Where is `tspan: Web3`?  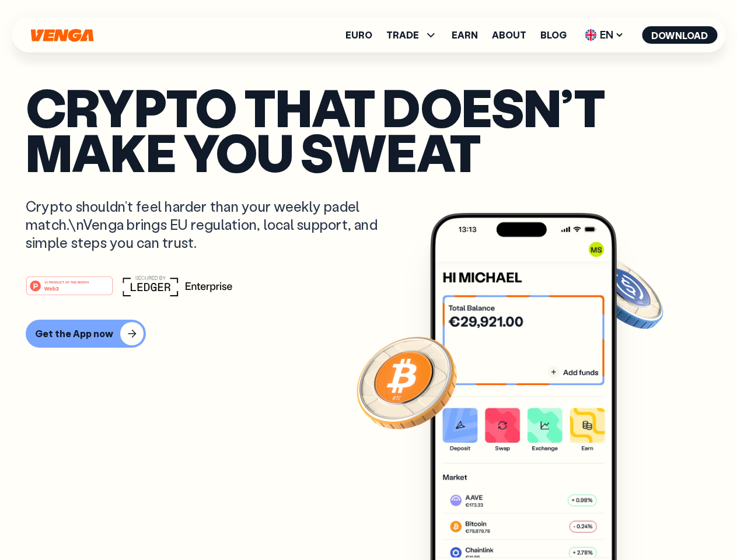
tspan: Web3 is located at coordinates (52, 288).